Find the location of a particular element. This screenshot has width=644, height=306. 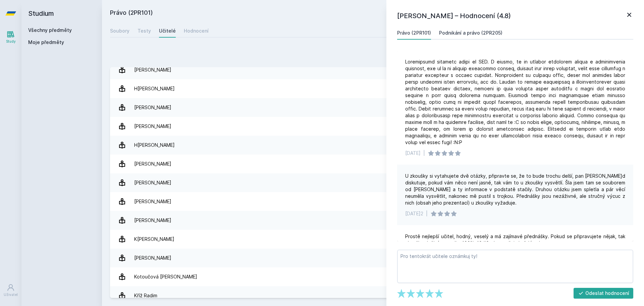

a: Hodnocení is located at coordinates (196, 31).